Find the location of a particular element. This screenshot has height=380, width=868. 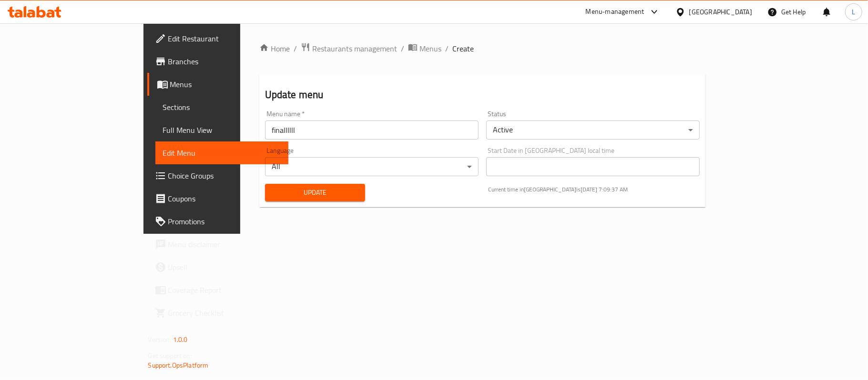

span: Upsell is located at coordinates (224, 267).